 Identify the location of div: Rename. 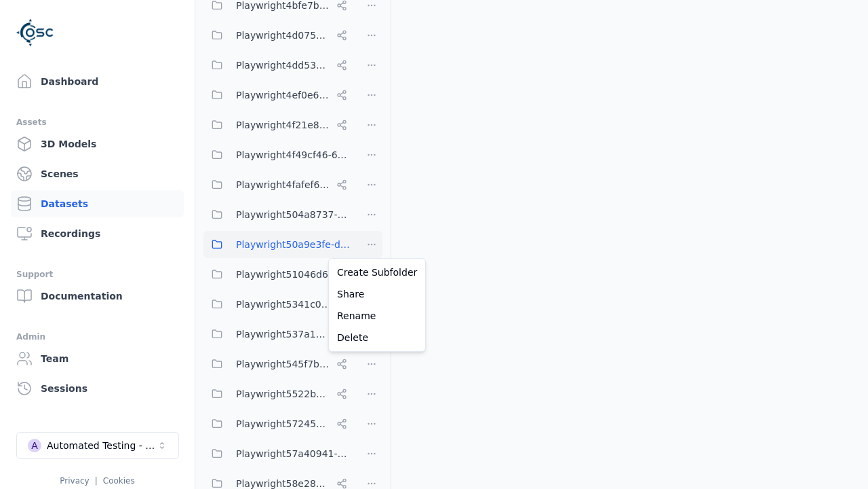
(377, 316).